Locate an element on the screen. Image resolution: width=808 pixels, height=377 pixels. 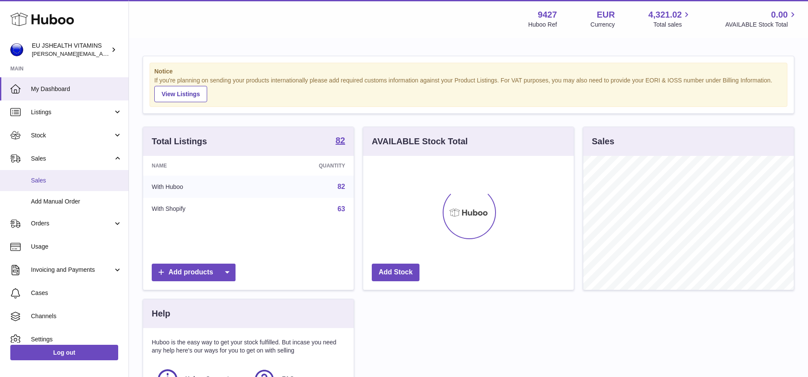
img: laura@jessicasepel.com is located at coordinates (17, 50).